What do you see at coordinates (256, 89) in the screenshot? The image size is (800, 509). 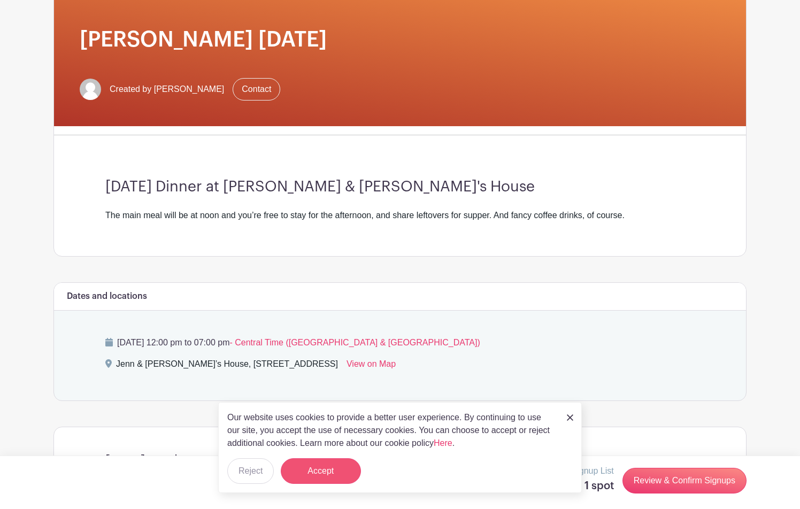 I see `a: Contact` at bounding box center [256, 89].